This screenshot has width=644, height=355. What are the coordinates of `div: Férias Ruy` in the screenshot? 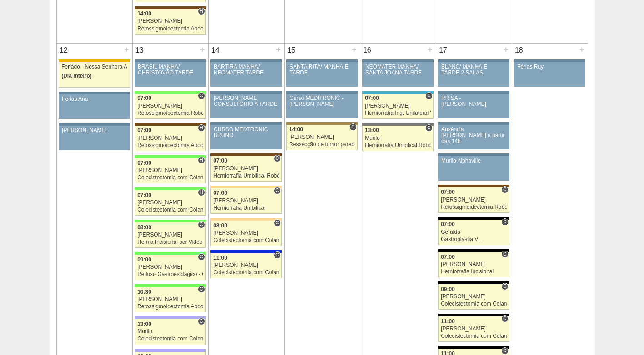 It's located at (549, 66).